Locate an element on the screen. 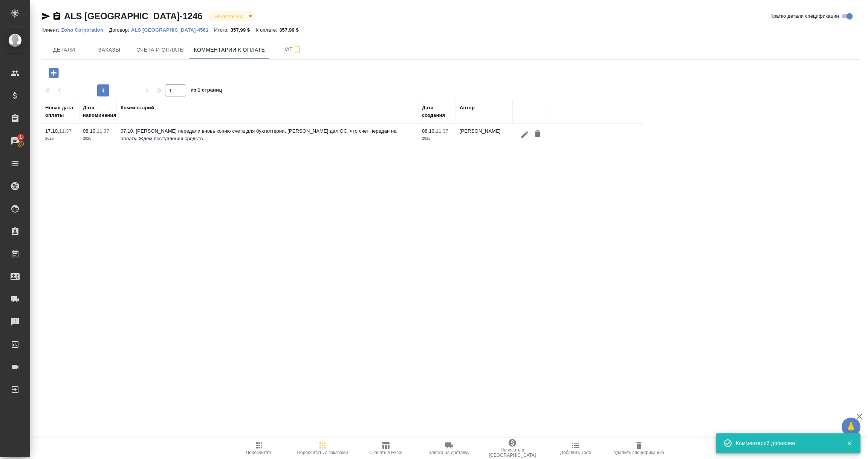 This screenshot has width=868, height=459. button: Удалить is located at coordinates (538, 134).